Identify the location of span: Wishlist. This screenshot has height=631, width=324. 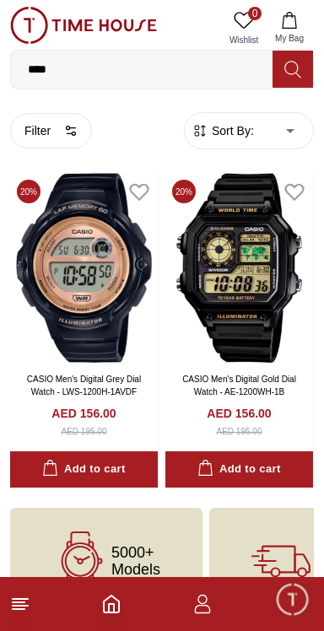
(244, 40).